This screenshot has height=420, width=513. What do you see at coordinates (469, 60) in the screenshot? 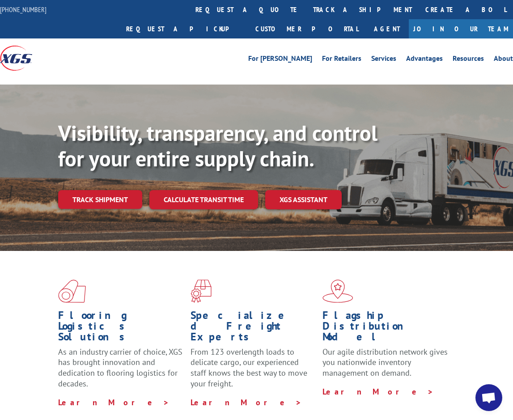
I see `a: Resources` at bounding box center [469, 60].